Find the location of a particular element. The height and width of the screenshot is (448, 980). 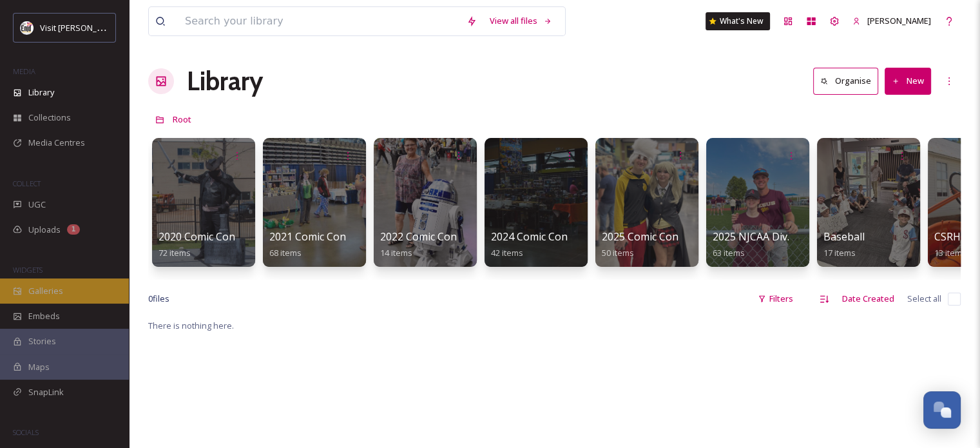

span: 42 items is located at coordinates (507, 253).